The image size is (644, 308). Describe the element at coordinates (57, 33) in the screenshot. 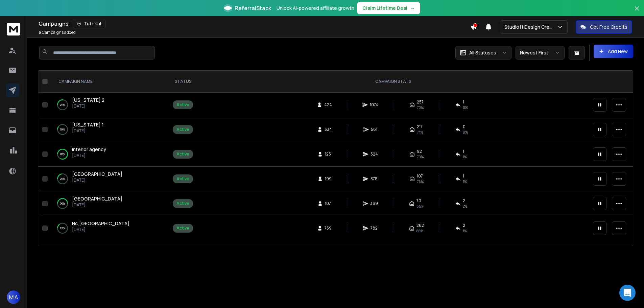

I see `p: Campaigns added` at that location.